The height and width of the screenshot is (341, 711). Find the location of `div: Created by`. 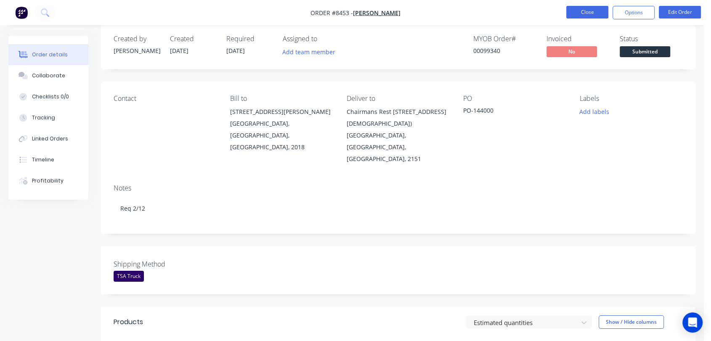

div: Created by is located at coordinates (137, 39).